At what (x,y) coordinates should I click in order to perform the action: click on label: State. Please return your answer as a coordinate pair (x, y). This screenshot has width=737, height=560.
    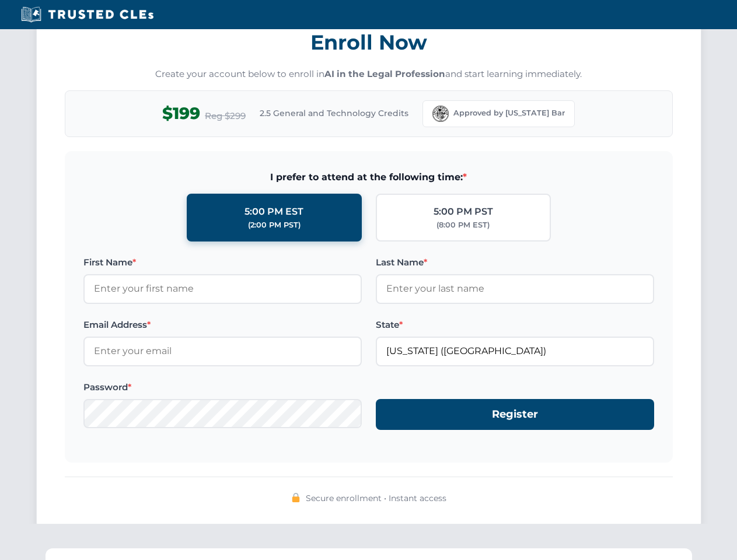
    Looking at the image, I should click on (515, 325).